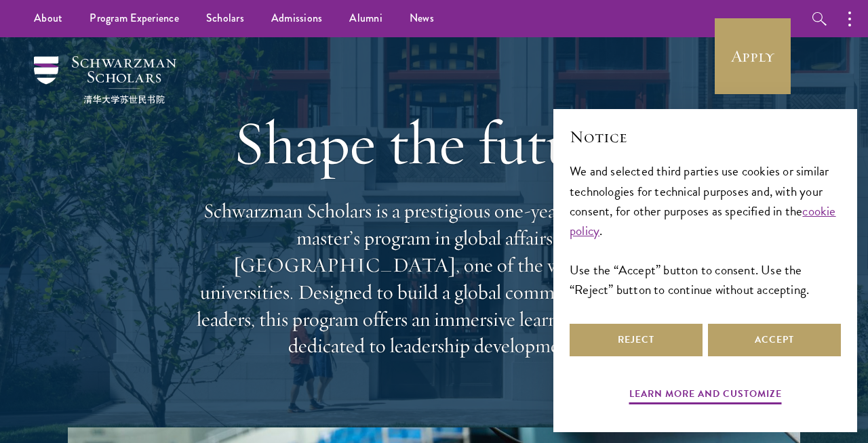  Describe the element at coordinates (753, 57) in the screenshot. I see `a: Apply` at that location.